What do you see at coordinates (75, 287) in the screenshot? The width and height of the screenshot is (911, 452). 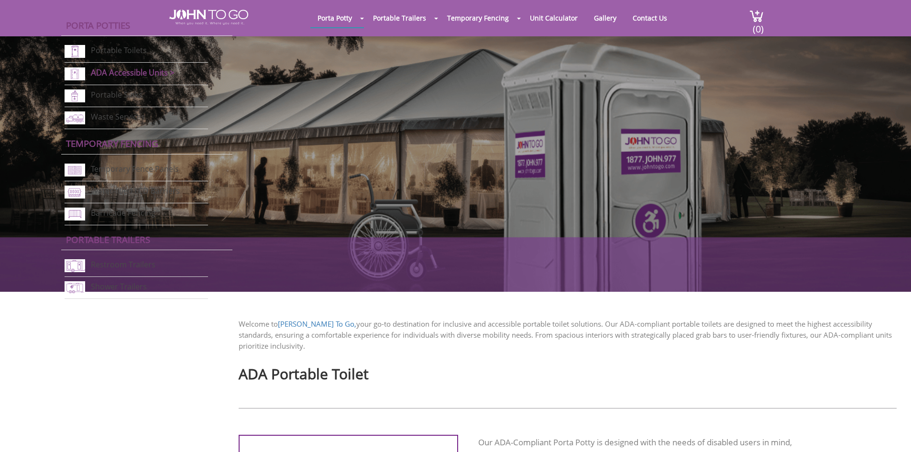 I see `img: shower-trailers-new.png` at bounding box center [75, 287].